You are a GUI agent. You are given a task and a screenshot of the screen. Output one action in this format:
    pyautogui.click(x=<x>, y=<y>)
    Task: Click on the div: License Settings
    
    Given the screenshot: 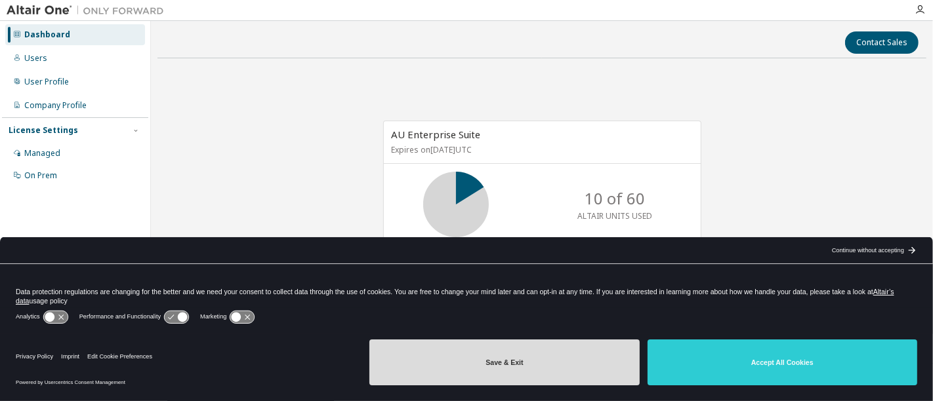 What is the action you would take?
    pyautogui.click(x=43, y=131)
    